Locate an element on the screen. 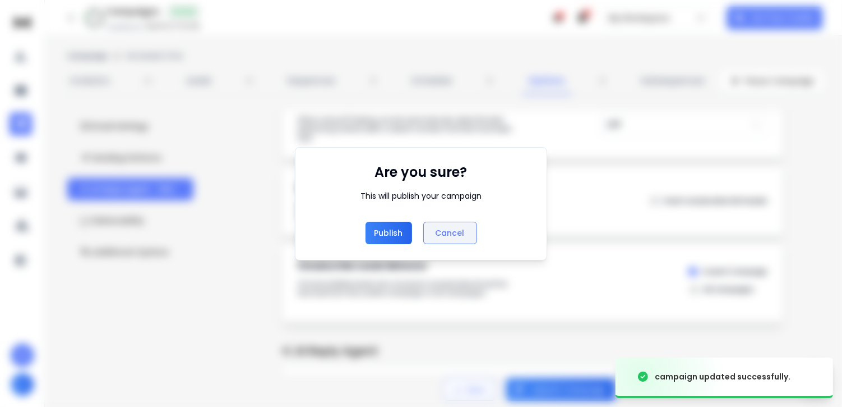 The image size is (842, 407). button: Cancel is located at coordinates (450, 233).